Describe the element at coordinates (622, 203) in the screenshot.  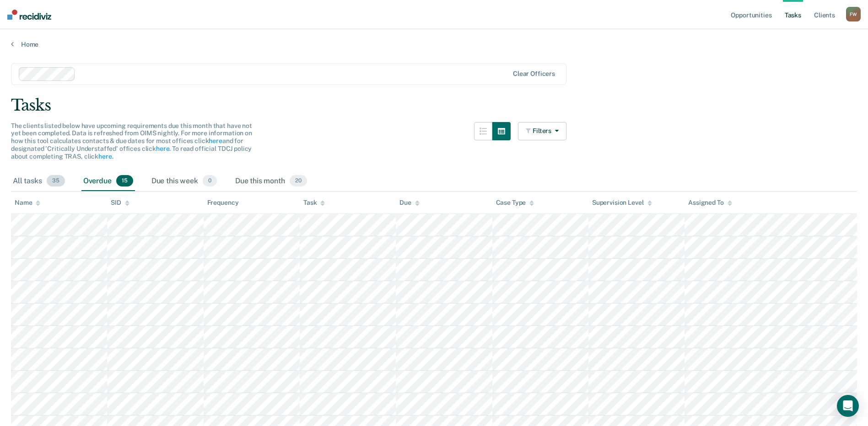
I see `div: Supervision Level` at that location.